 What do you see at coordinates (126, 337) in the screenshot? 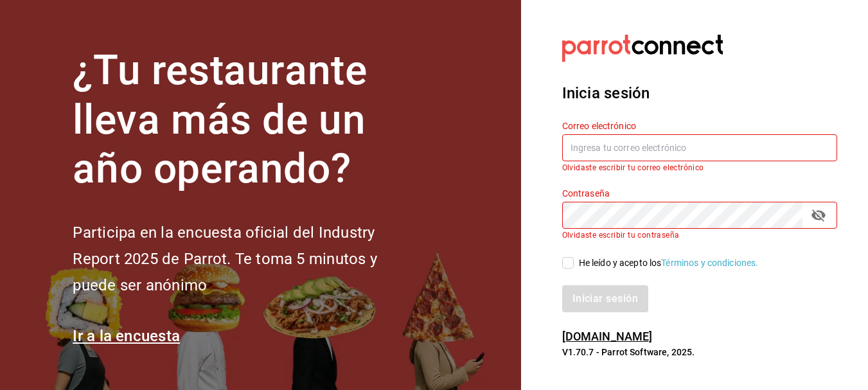
I see `a: Ir a la encuesta` at bounding box center [126, 337].